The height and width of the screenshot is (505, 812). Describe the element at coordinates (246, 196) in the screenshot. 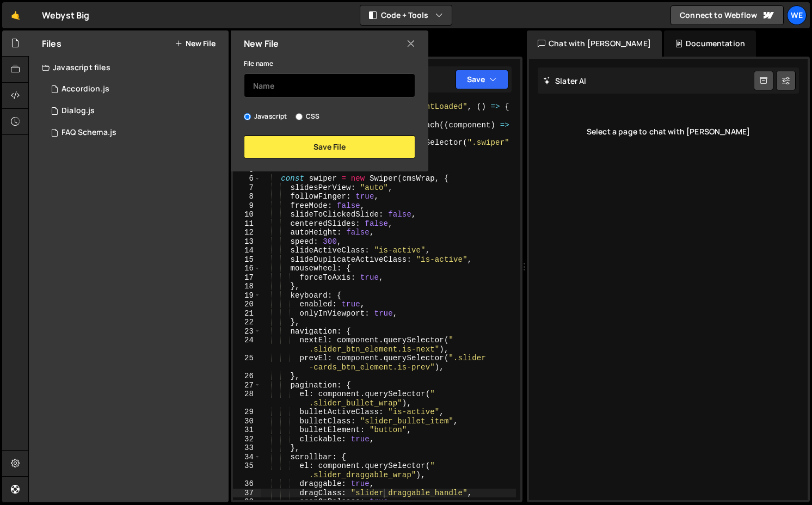

I see `div: 8` at that location.